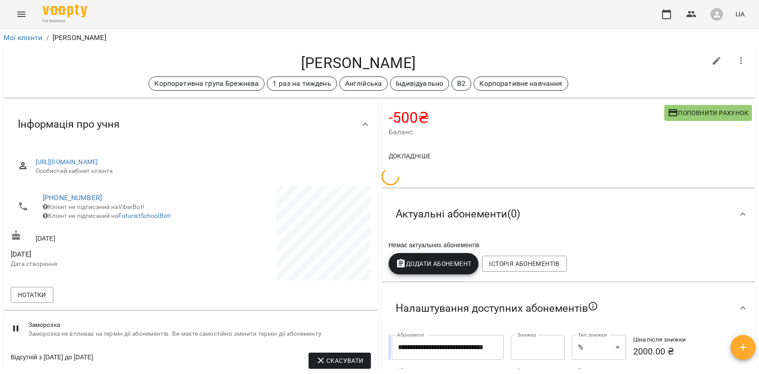 The width and height of the screenshot is (759, 374). What do you see at coordinates (410, 156) in the screenshot?
I see `button: Докладніше` at bounding box center [410, 156].